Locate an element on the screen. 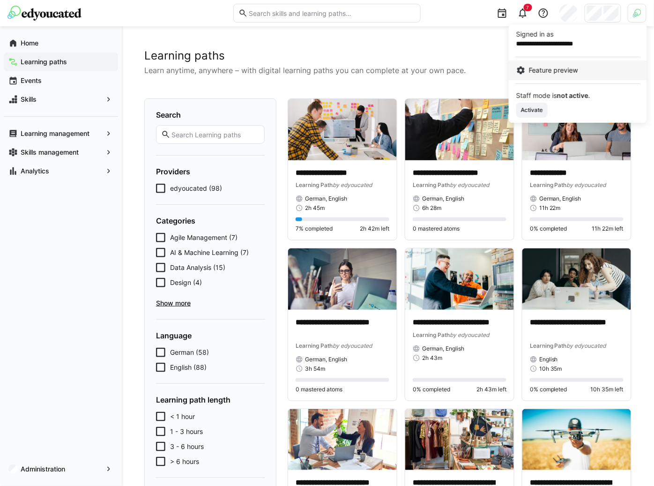 Image resolution: width=654 pixels, height=486 pixels. span: Feature preview is located at coordinates (553, 70).